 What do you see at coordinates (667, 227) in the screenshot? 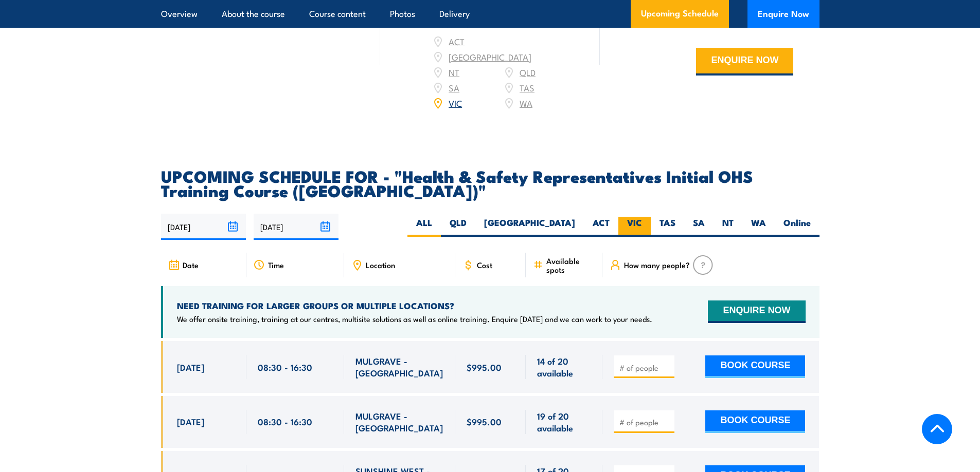
I see `label: TAS` at bounding box center [667, 227].